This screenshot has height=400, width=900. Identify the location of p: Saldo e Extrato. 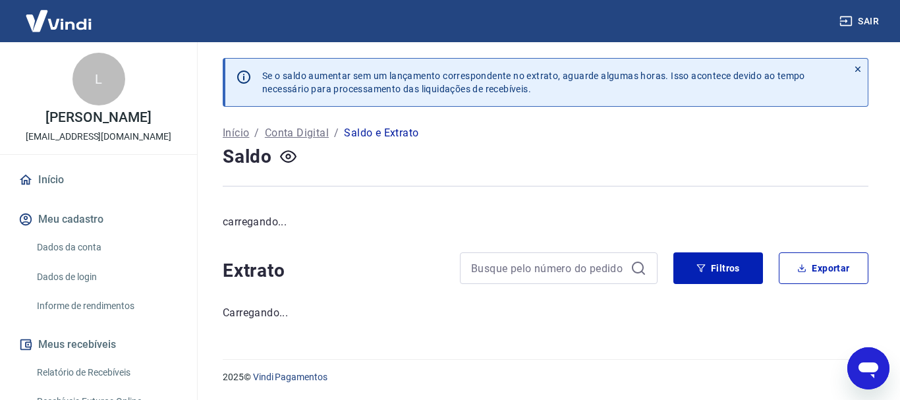
(381, 133).